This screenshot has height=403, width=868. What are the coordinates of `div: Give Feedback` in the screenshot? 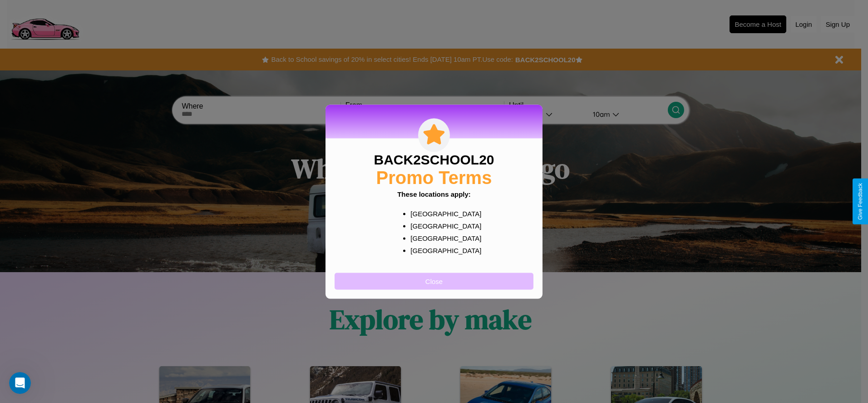 It's located at (860, 202).